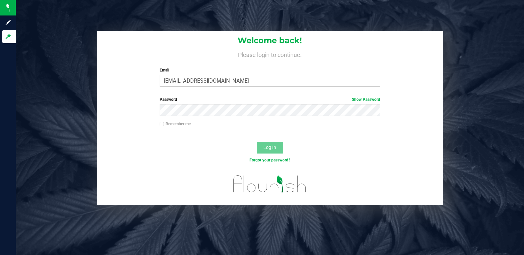 Image resolution: width=524 pixels, height=255 pixels. I want to click on inline-svg: Sign up, so click(8, 22).